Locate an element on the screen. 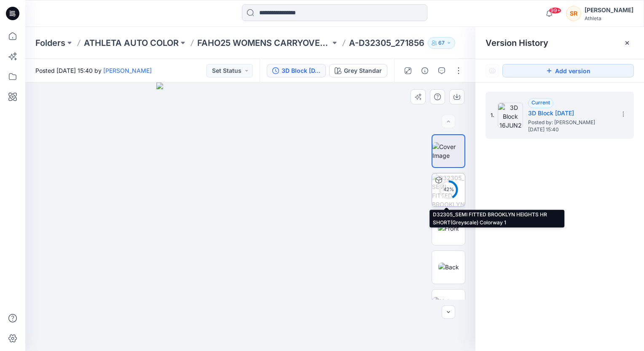 The height and width of the screenshot is (351, 644). button: Show Hidden Versions is located at coordinates (492, 71).